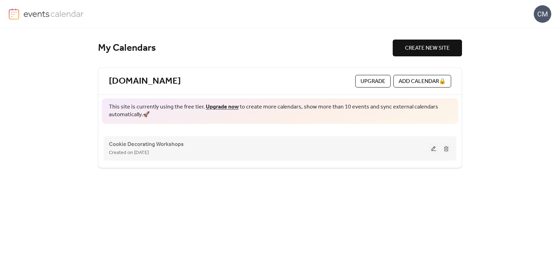 This screenshot has width=560, height=273. What do you see at coordinates (373, 82) in the screenshot?
I see `span: Upgrade` at bounding box center [373, 82].